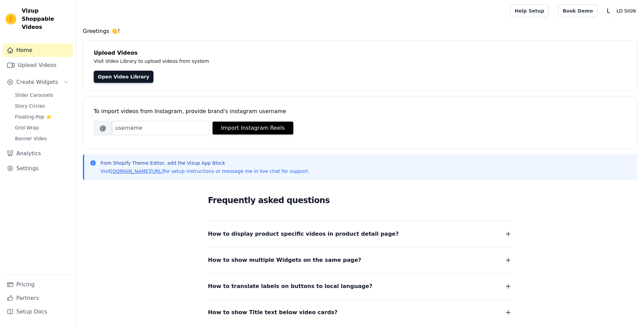 This screenshot has height=324, width=644. I want to click on a: Banner Video, so click(42, 139).